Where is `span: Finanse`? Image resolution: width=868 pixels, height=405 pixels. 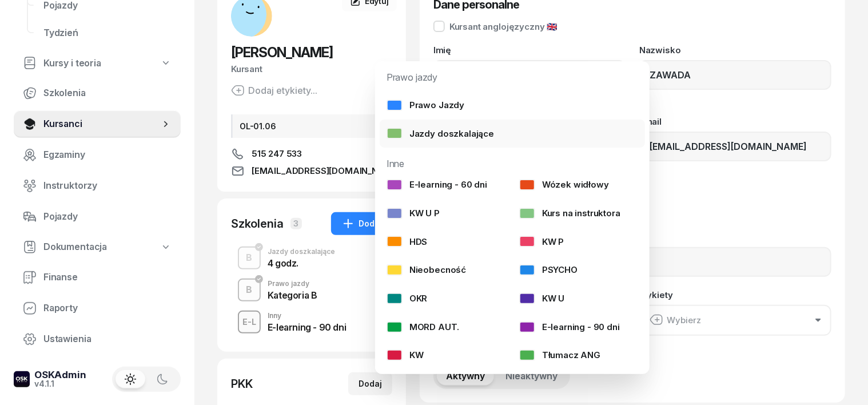
span: Finanse is located at coordinates (107, 277).